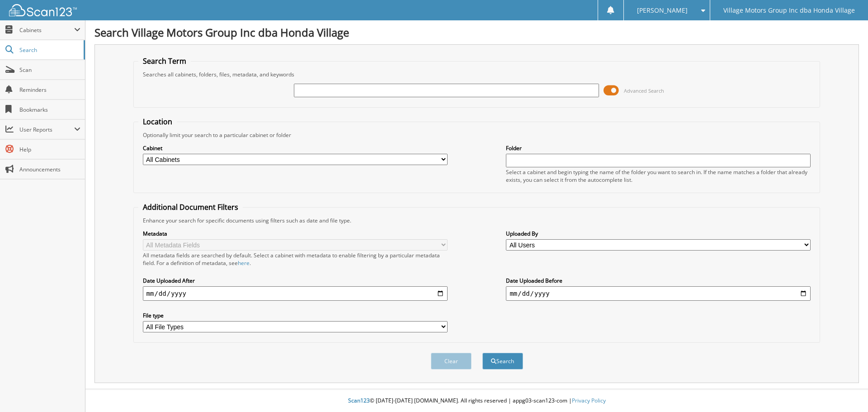 The width and height of the screenshot is (868, 412). I want to click on label: Uploaded By, so click(659, 233).